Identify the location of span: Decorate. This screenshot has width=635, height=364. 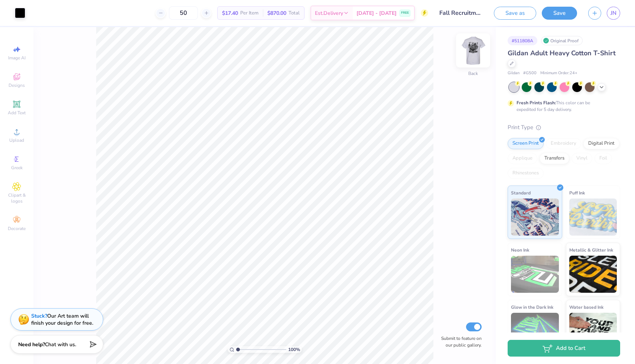
(17, 229).